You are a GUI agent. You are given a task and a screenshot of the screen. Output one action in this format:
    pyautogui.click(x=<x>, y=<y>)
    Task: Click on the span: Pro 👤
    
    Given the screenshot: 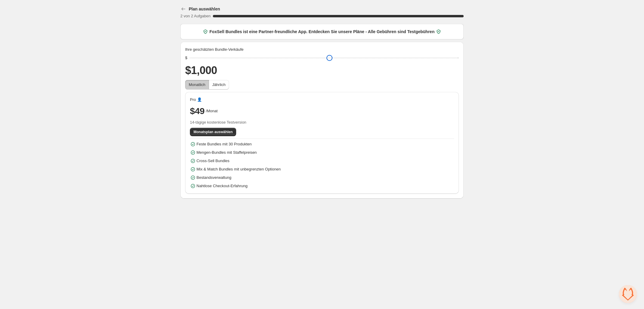 What is the action you would take?
    pyautogui.click(x=196, y=100)
    